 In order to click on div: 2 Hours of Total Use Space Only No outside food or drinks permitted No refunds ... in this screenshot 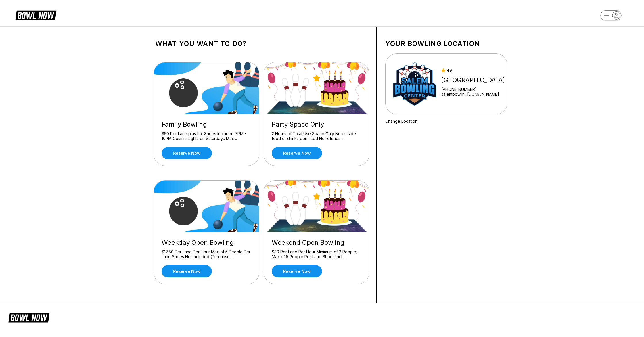, I will do `click(317, 136)`.